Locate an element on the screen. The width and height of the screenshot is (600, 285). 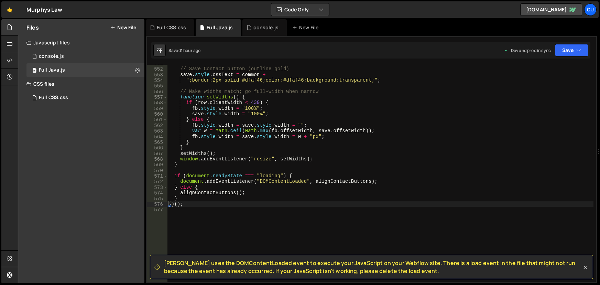
div: 554 is located at coordinates (157, 80).